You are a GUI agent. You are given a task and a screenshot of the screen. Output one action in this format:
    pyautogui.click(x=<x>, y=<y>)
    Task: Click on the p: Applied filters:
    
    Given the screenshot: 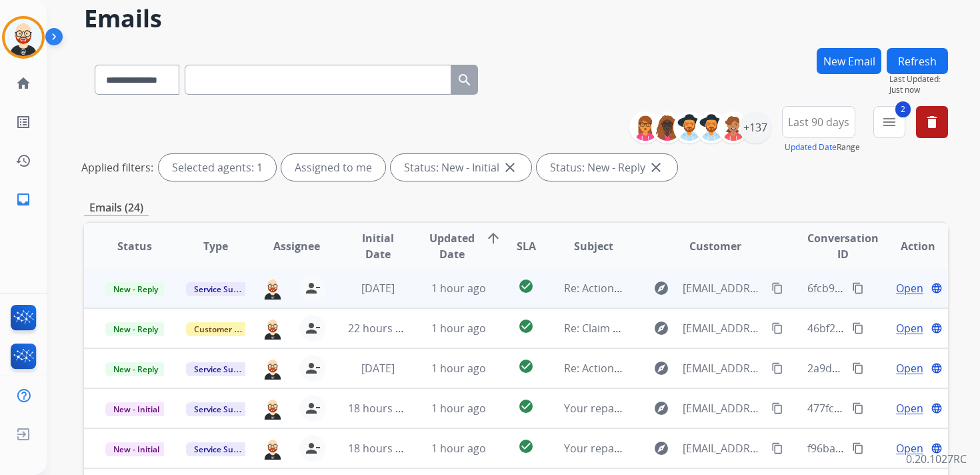 What is the action you would take?
    pyautogui.click(x=118, y=168)
    